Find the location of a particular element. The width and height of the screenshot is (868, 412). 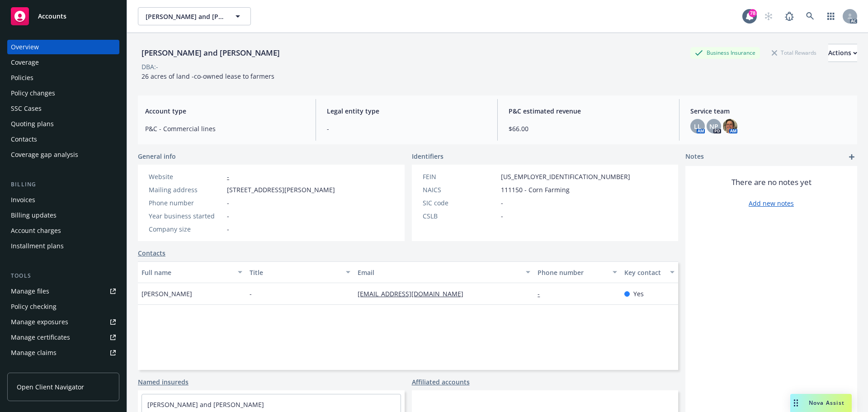

div: Billing updates is located at coordinates (34, 215).